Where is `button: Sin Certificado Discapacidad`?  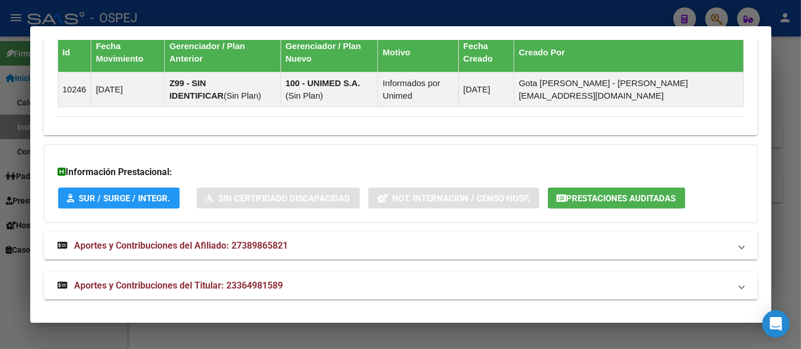 button: Sin Certificado Discapacidad is located at coordinates (278, 198).